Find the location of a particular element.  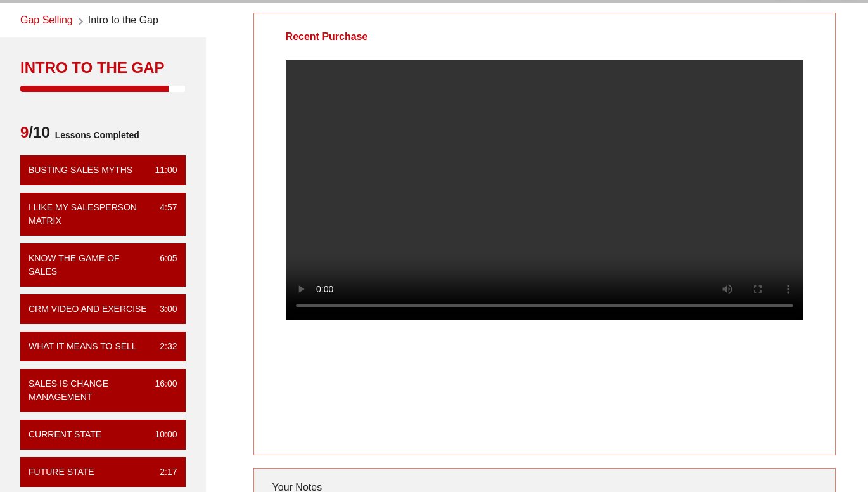

div: Intro to the Gap is located at coordinates (102, 68).